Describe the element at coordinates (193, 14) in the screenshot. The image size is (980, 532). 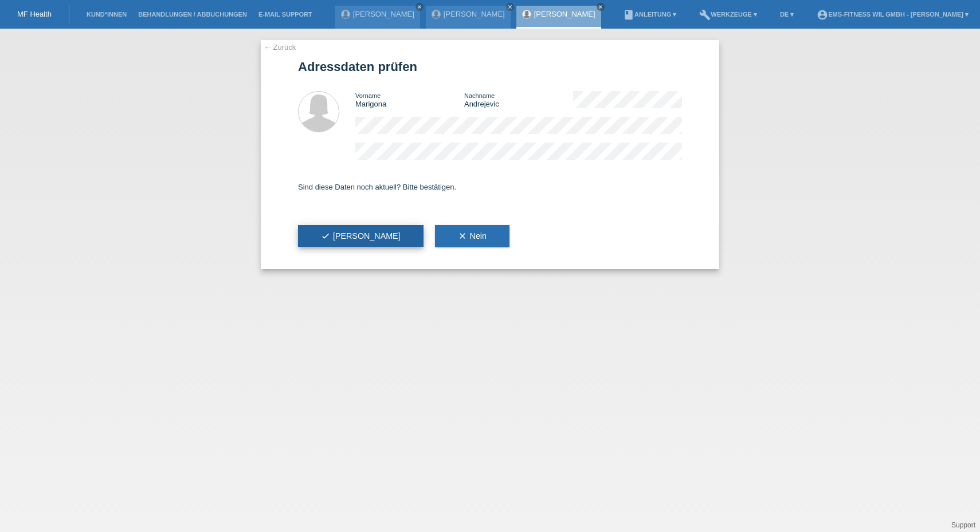
I see `a: Behandlungen / Abbuchungen` at that location.